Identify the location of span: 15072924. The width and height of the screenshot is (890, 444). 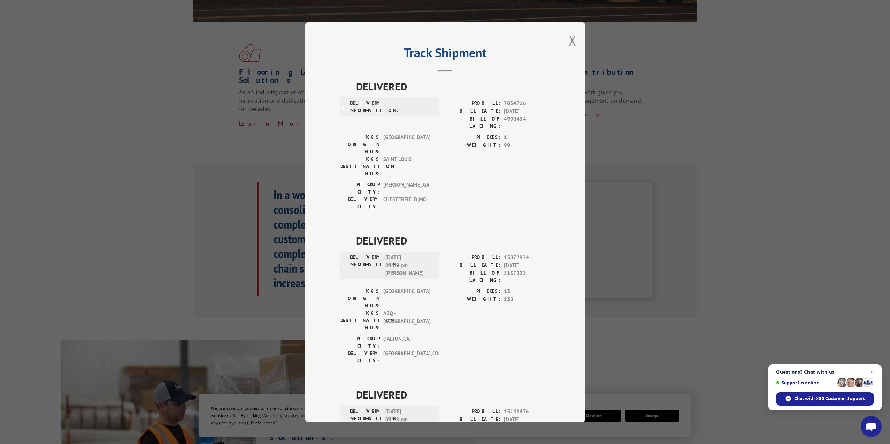
(527, 258).